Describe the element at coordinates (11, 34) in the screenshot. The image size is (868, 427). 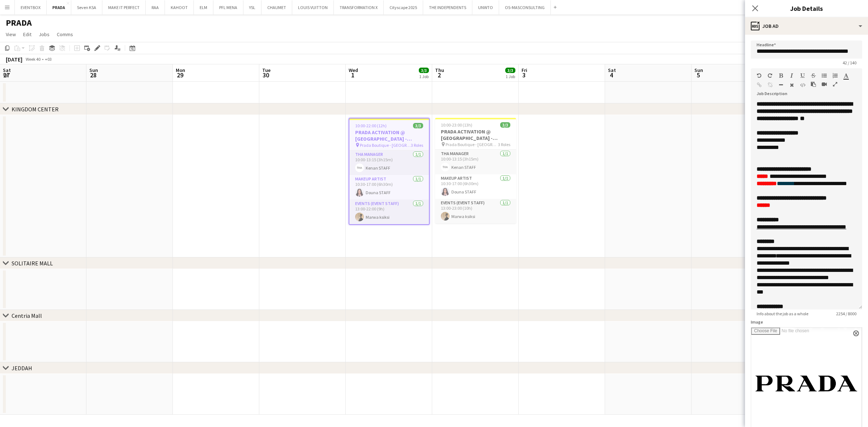
I see `span: View` at that location.